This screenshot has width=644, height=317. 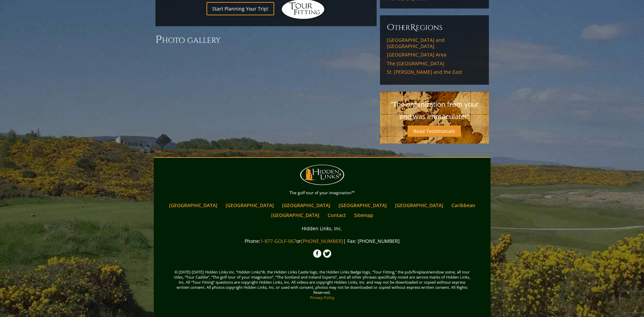 I want to click on span: R, so click(x=413, y=27).